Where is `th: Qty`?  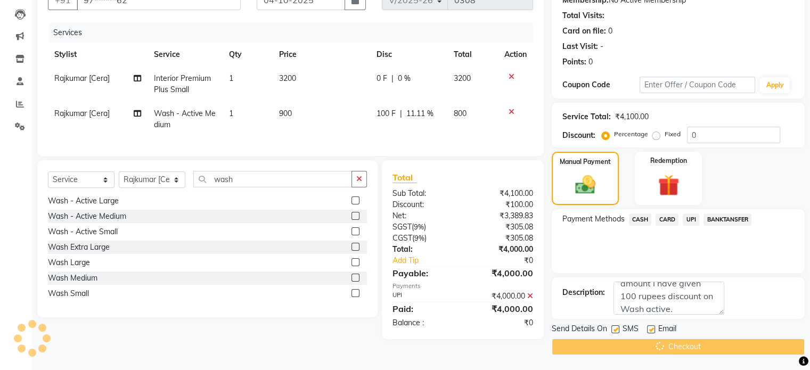
th: Qty is located at coordinates (248, 54).